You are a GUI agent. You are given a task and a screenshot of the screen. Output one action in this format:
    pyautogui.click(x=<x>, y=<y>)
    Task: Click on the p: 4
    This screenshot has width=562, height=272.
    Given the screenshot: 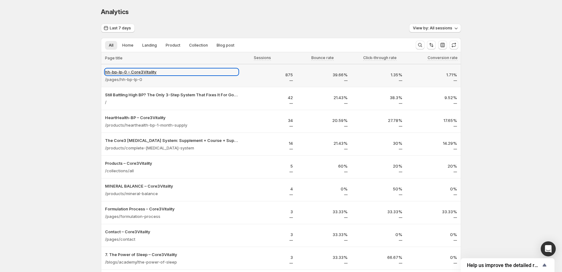 What is the action you would take?
    pyautogui.click(x=269, y=189)
    